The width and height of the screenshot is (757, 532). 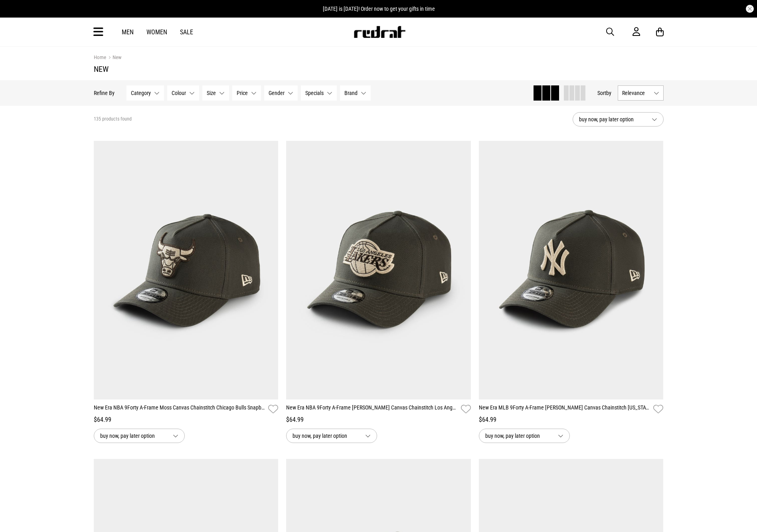 What do you see at coordinates (276, 93) in the screenshot?
I see `span: Gender` at bounding box center [276, 93].